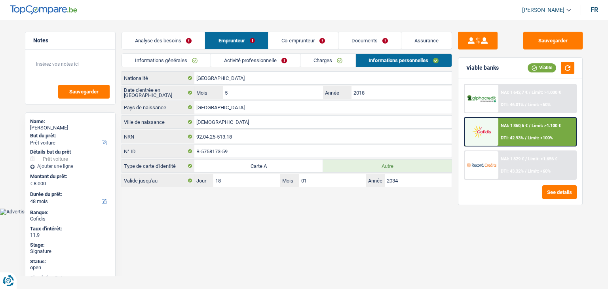 The width and height of the screenshot is (608, 289). What do you see at coordinates (70, 267) in the screenshot?
I see `div: open` at bounding box center [70, 267].